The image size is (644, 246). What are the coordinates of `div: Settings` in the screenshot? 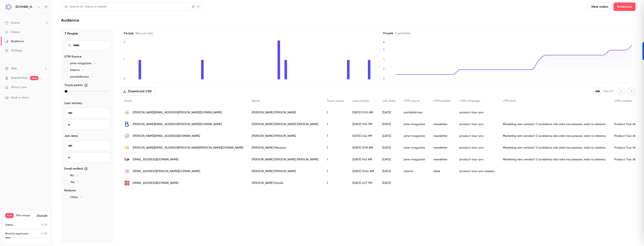 It's located at (13, 50).